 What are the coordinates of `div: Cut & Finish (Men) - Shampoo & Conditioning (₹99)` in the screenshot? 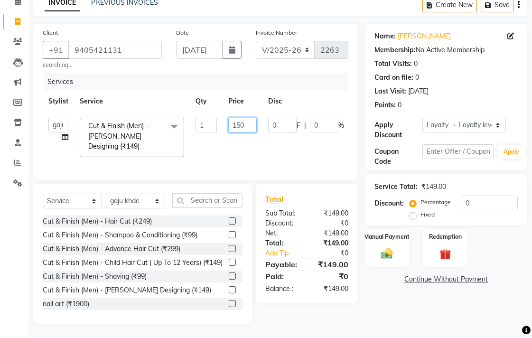 It's located at (120, 235).